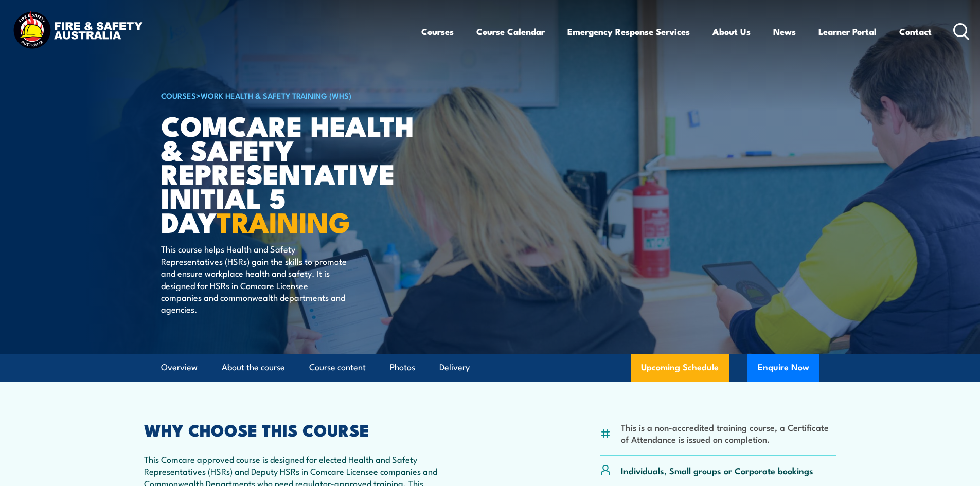 This screenshot has width=980, height=486. I want to click on a: News, so click(784, 32).